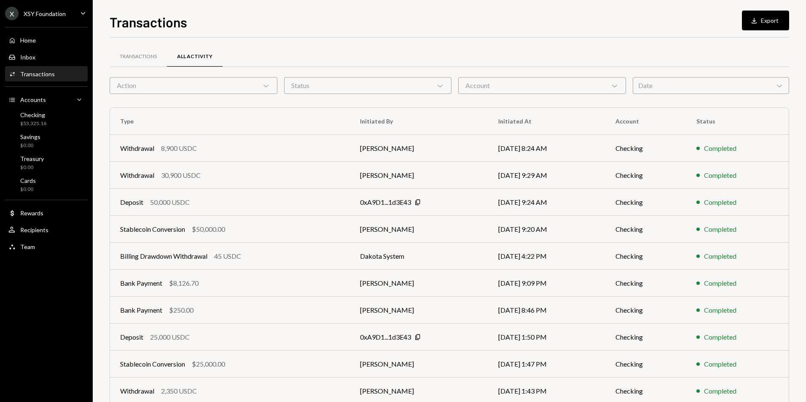 The image size is (806, 402). I want to click on div: $8,126.70, so click(184, 283).